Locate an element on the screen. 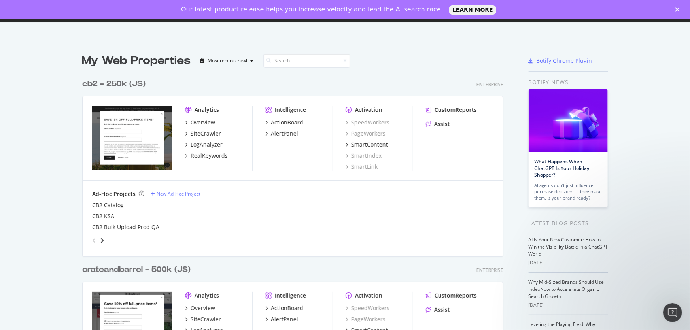  div: Botify news is located at coordinates (568, 82).